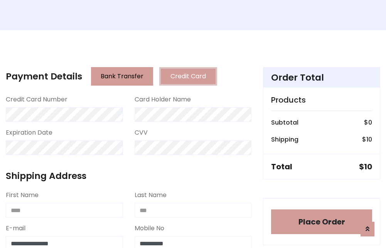  I want to click on h5: Total, so click(282, 167).